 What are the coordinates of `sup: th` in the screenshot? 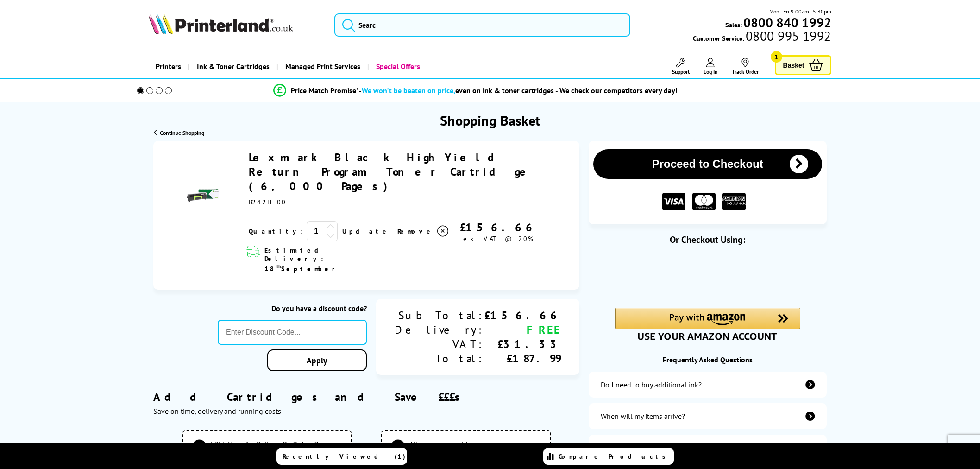 It's located at (279, 266).